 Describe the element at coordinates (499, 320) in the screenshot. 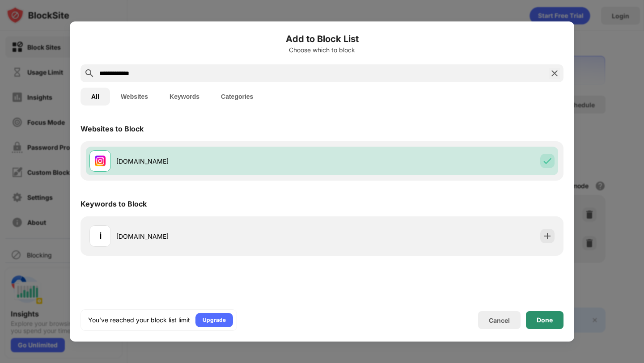

I see `div: Cancel` at that location.